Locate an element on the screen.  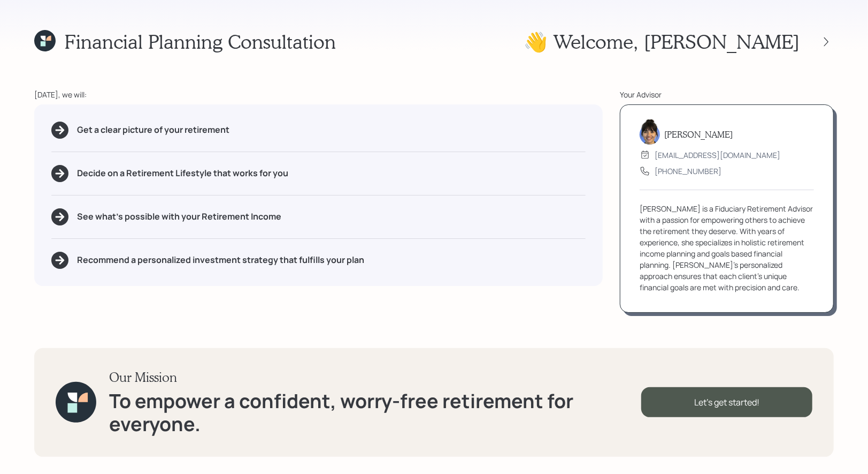
h5: See what's possible with your Retirement Income is located at coordinates (179, 216).